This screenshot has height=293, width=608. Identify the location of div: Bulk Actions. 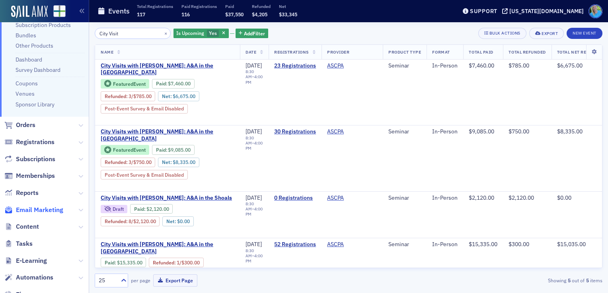
(505, 33).